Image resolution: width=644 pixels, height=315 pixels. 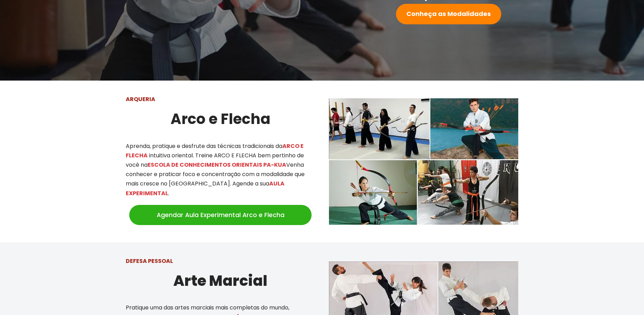 I want to click on a: Agendar Aula Experimental Arco e Flecha, so click(x=220, y=215).